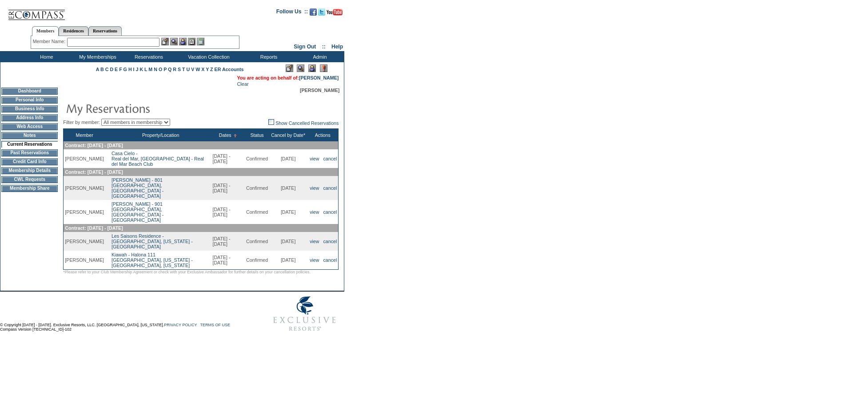 This screenshot has height=420, width=853. What do you see at coordinates (134, 69) in the screenshot?
I see `a: I` at bounding box center [134, 69].